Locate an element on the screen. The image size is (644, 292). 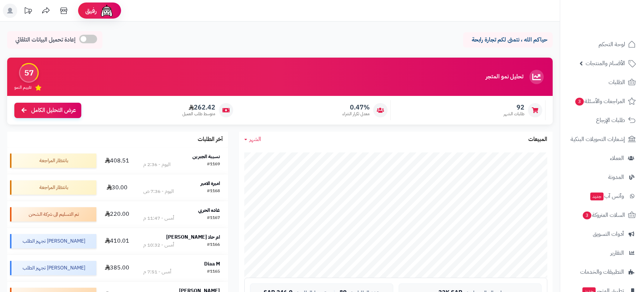
td: 410.01 is located at coordinates (117, 241).